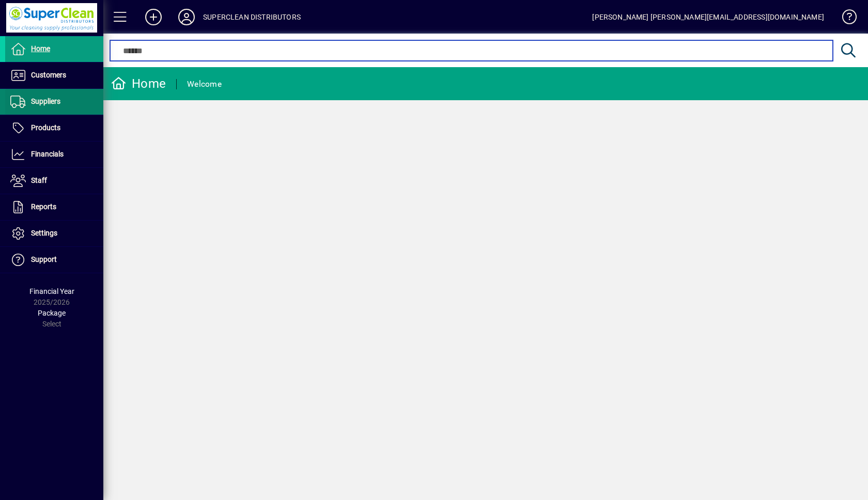 The height and width of the screenshot is (500, 868). What do you see at coordinates (54, 154) in the screenshot?
I see `a: Financials` at bounding box center [54, 154].